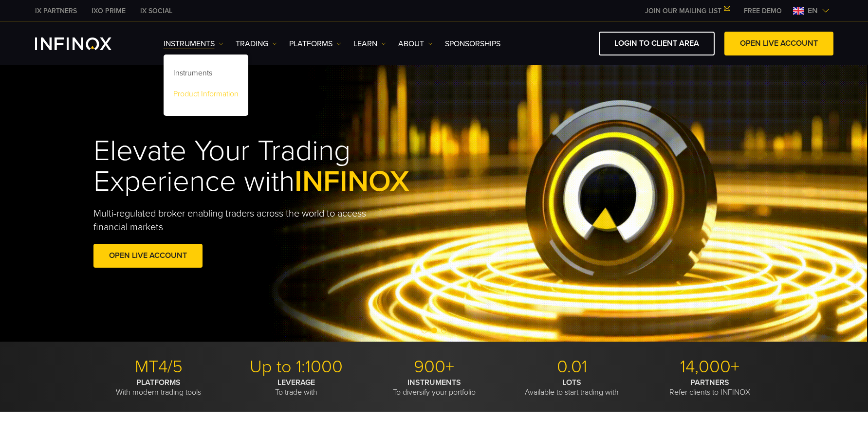 The image size is (868, 438). What do you see at coordinates (434, 331) in the screenshot?
I see `span: Go to slide 2` at bounding box center [434, 331].